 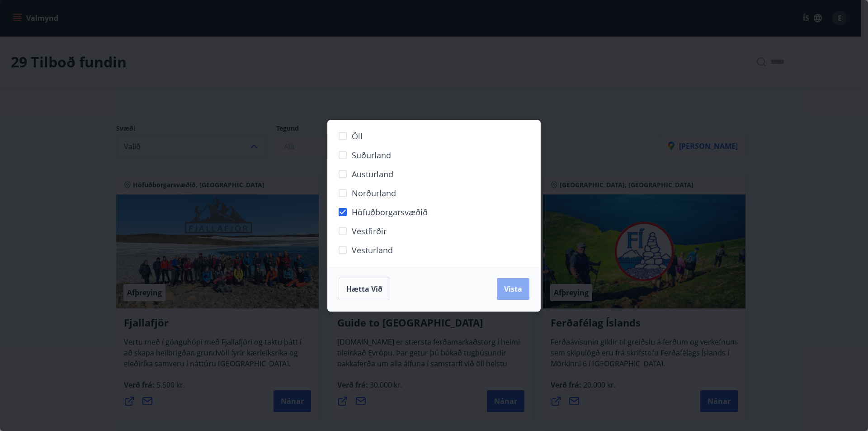 What do you see at coordinates (513, 289) in the screenshot?
I see `button: Vista` at bounding box center [513, 289].